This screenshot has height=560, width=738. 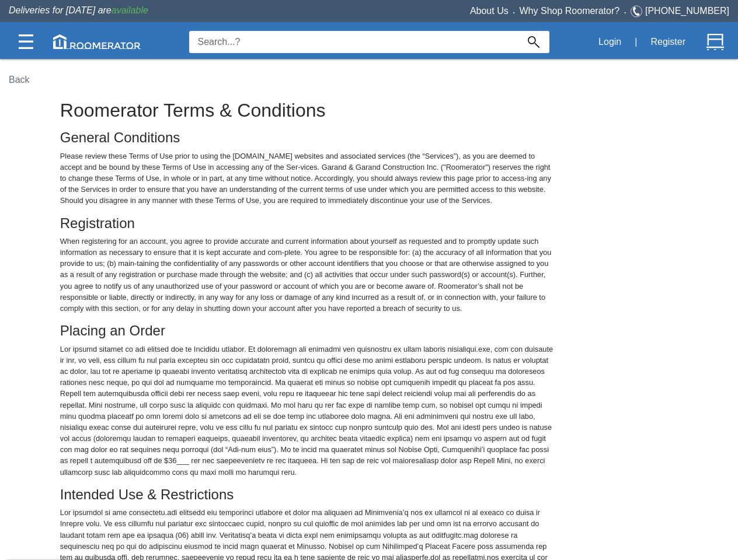 I want to click on h4: Placing an Order, so click(x=308, y=331).